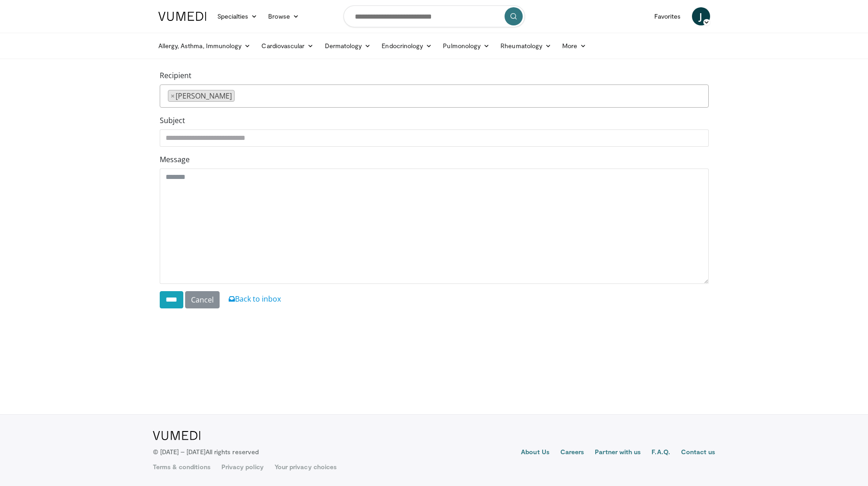 This screenshot has height=486, width=868. Describe the element at coordinates (701, 16) in the screenshot. I see `span: J` at that location.